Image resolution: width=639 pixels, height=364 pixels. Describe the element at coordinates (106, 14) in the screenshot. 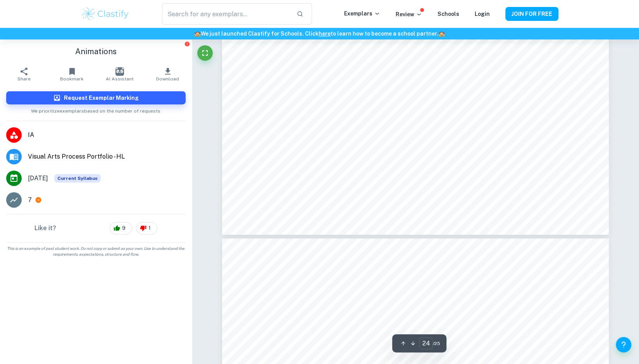

I see `img: Clastify logo` at that location.